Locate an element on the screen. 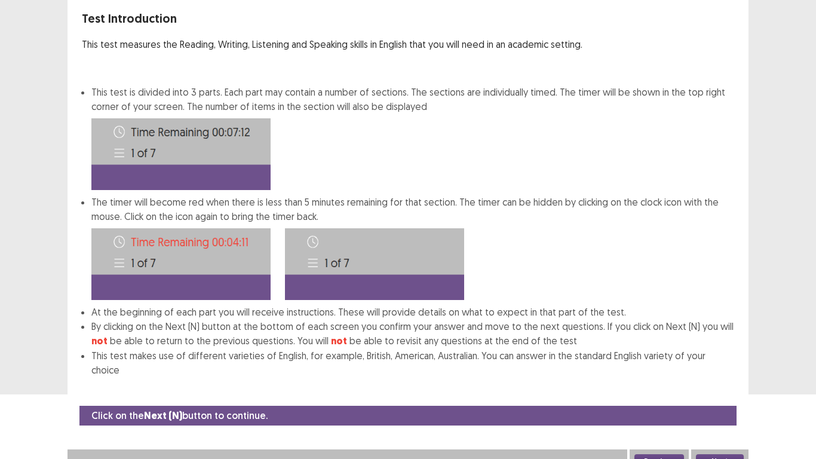  li: This test makes use of different varieties of English, for example, British, American, Australian... is located at coordinates (413, 363).